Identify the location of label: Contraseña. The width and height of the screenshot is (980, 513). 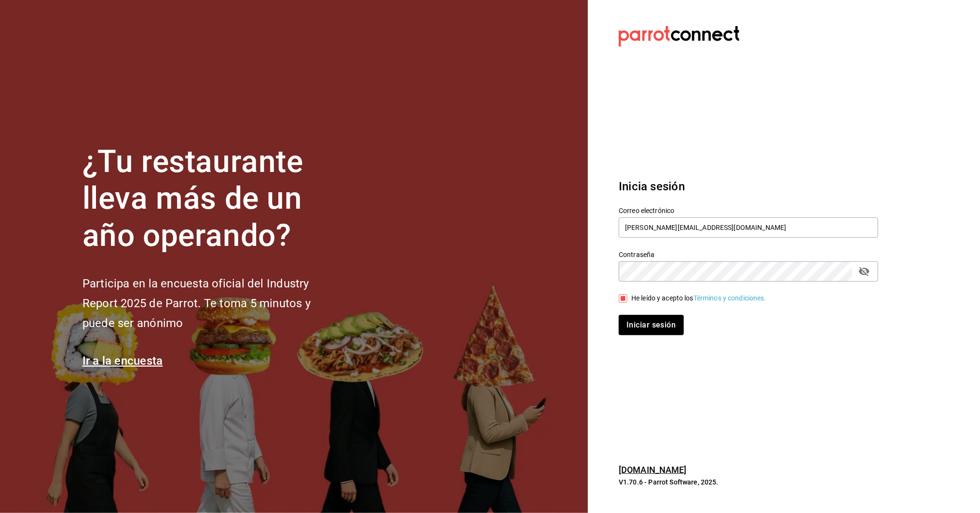
(748, 254).